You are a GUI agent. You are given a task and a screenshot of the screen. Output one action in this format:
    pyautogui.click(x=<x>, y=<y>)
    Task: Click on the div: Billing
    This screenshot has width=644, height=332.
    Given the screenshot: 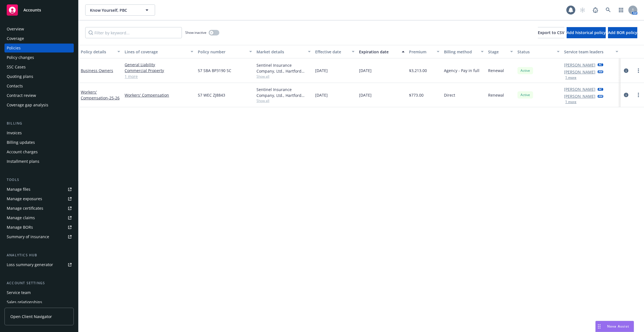 What is the action you would take?
    pyautogui.click(x=39, y=123)
    